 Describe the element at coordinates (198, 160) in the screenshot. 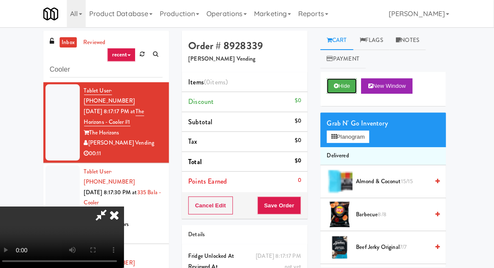

I see `span: Total` at that location.